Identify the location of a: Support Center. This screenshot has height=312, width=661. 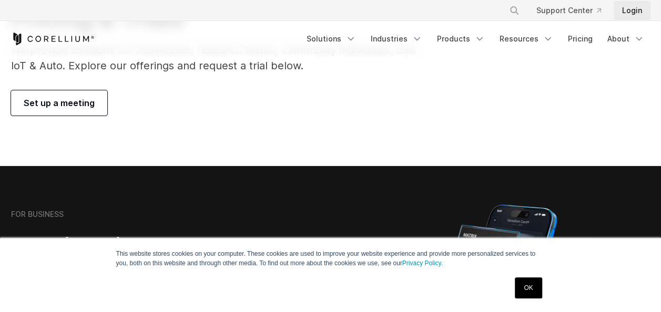
(569, 11).